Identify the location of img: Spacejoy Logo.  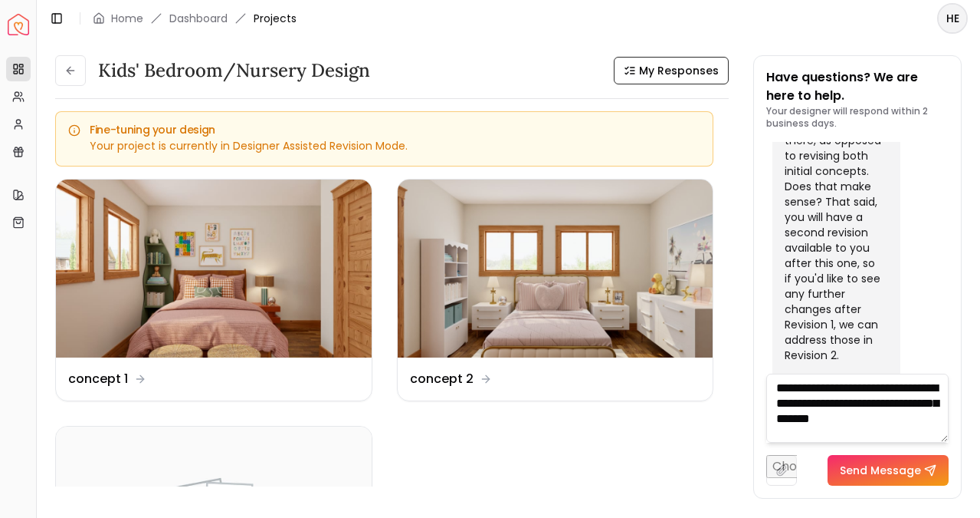
(19, 25).